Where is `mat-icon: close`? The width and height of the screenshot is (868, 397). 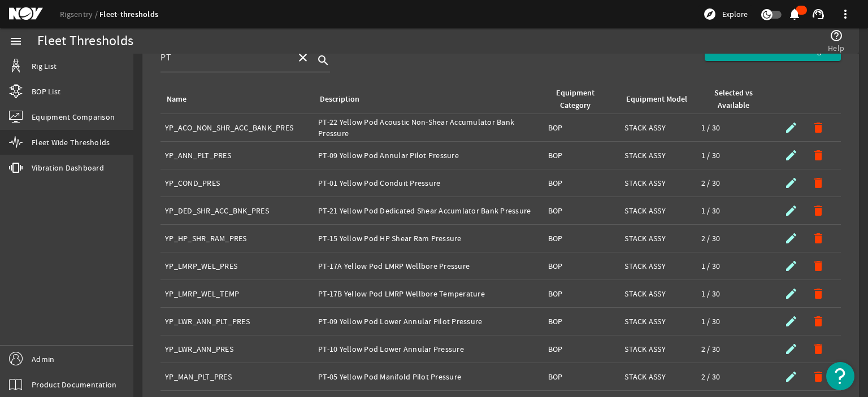
mat-icon: close is located at coordinates (302, 58).